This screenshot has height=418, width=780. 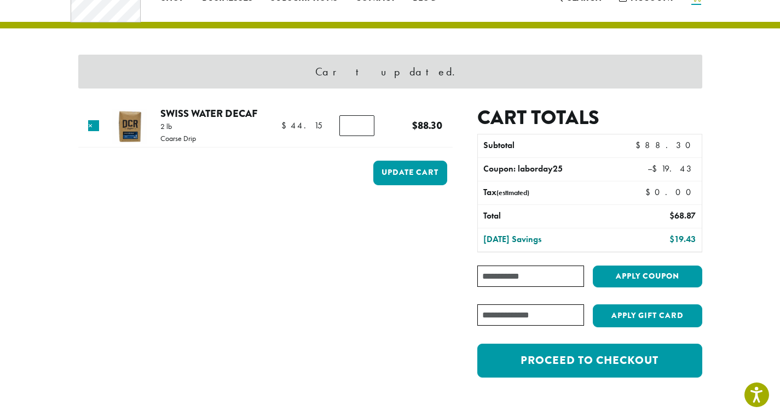 I want to click on button: Apply Gift Card, so click(x=647, y=316).